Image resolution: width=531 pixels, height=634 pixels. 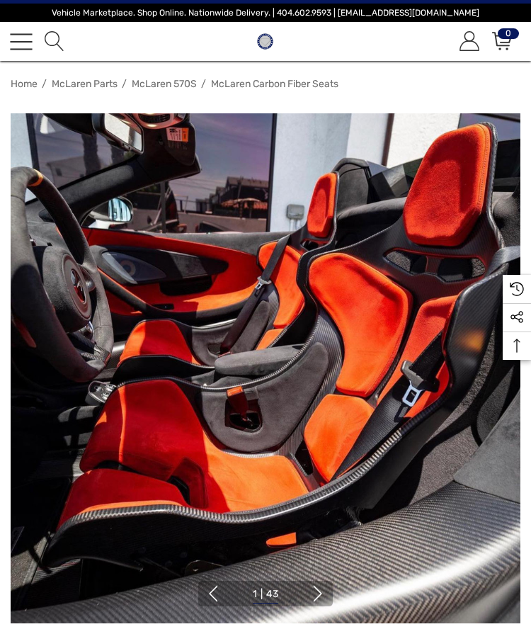 What do you see at coordinates (164, 84) in the screenshot?
I see `a: McLaren 570S` at bounding box center [164, 84].